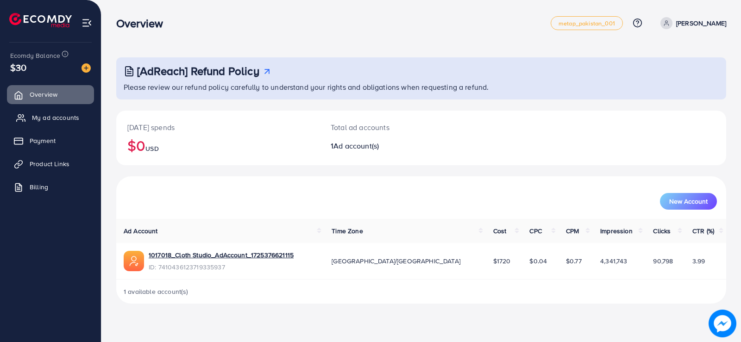 The image size is (741, 342). Describe the element at coordinates (356, 146) in the screenshot. I see `span: Ad account(s)` at that location.